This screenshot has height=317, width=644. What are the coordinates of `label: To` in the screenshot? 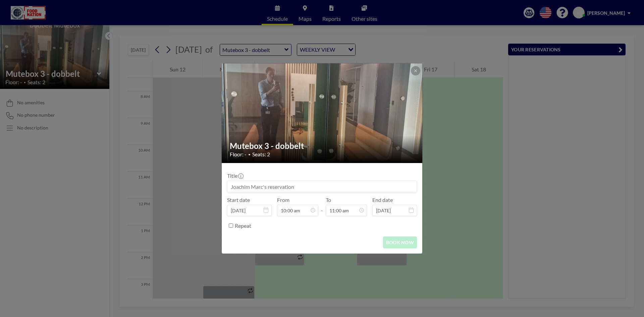 It's located at (329, 200).